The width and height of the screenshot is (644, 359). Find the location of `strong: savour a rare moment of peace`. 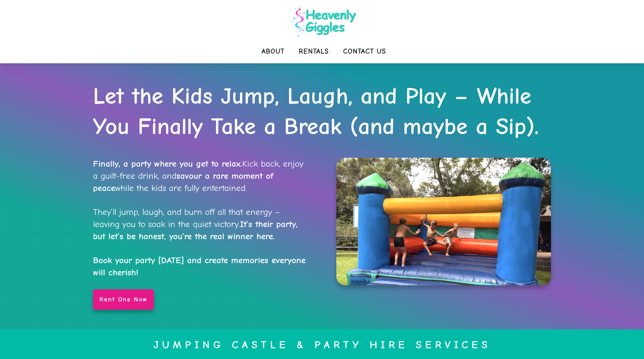

strong: savour a rare moment of peace is located at coordinates (183, 182).